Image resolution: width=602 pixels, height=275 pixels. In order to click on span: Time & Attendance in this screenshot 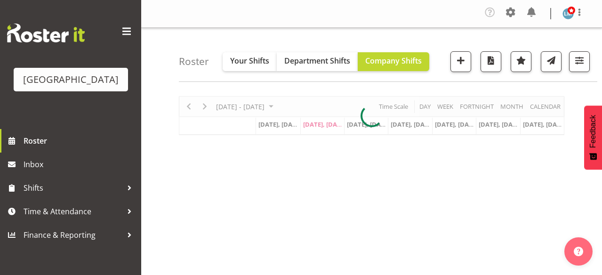, I will do `click(73, 211)`.